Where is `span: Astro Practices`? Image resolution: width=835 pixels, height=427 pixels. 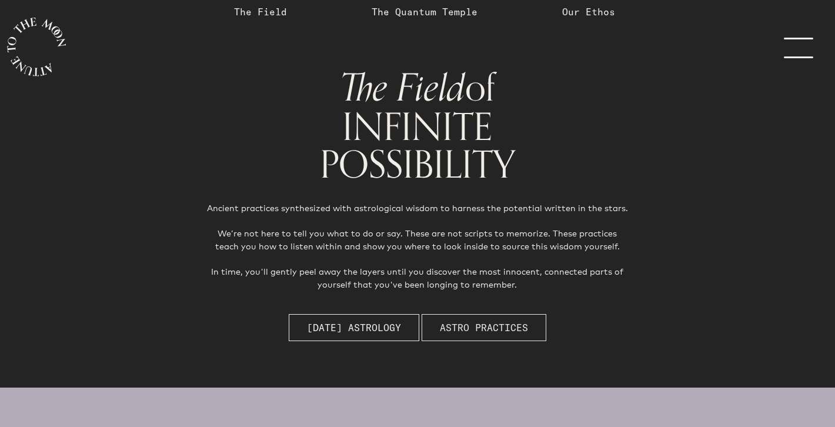
span: Astro Practices is located at coordinates (484, 327).